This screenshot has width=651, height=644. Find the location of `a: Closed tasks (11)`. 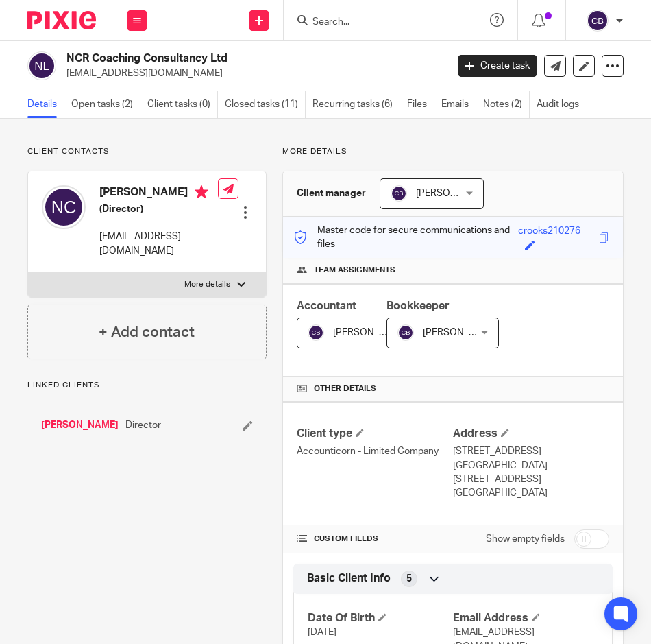

a: Closed tasks (11) is located at coordinates (265, 105).